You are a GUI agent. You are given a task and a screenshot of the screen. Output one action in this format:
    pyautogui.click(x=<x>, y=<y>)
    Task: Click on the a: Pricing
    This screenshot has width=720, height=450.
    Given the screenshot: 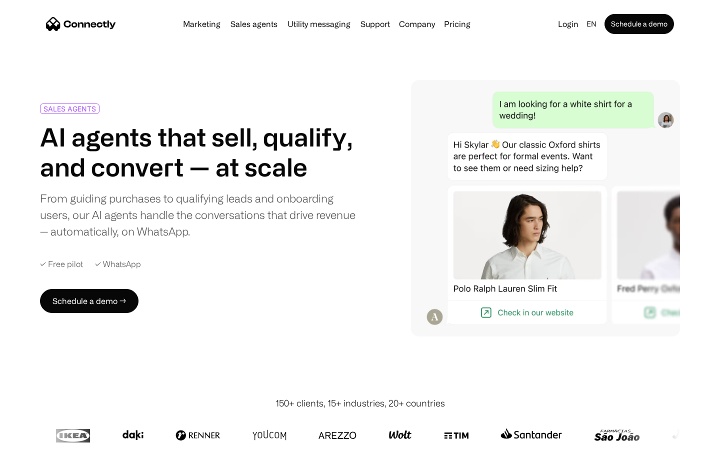 What is the action you would take?
    pyautogui.click(x=457, y=24)
    